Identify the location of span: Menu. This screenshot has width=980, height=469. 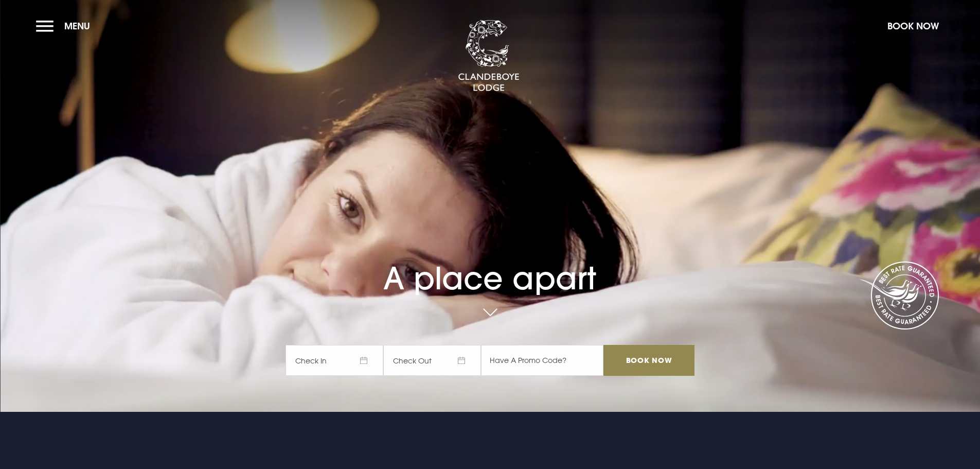
(78, 26).